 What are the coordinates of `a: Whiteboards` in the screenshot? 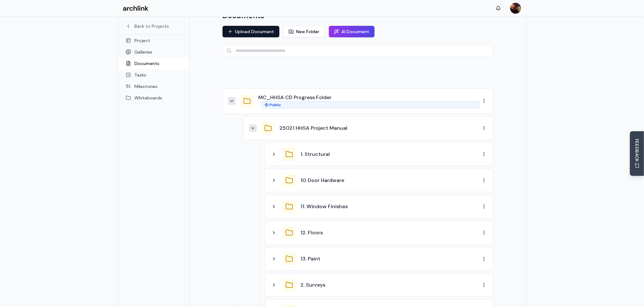 It's located at (154, 98).